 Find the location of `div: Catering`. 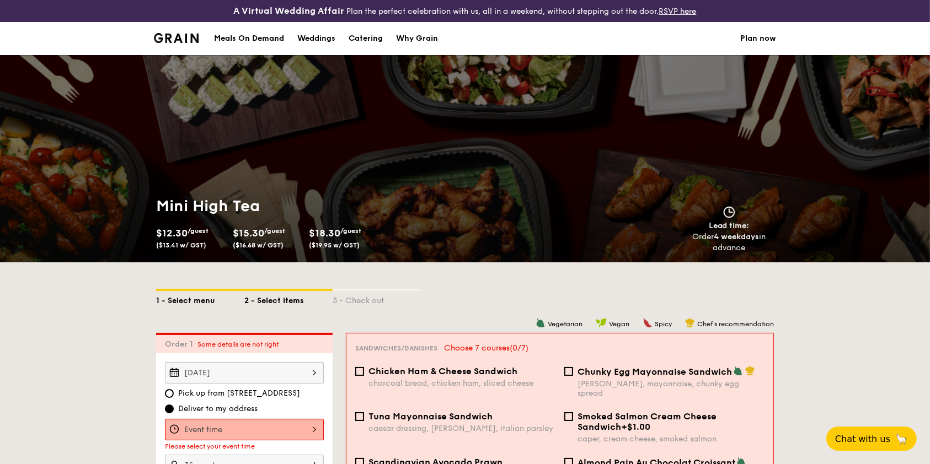

div: Catering is located at coordinates (366, 39).